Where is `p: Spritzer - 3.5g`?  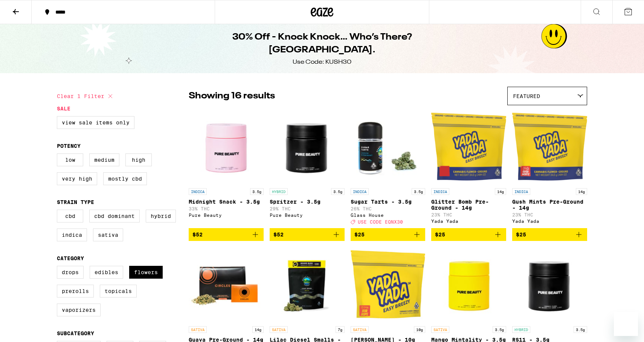 p: Spritzer - 3.5g is located at coordinates (307, 202).